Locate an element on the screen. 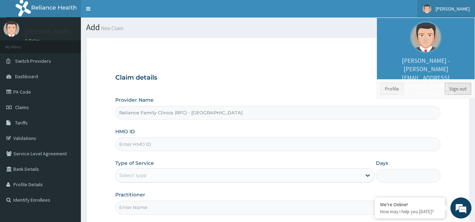 This screenshot has height=222, width=475. label: Provider Name is located at coordinates (134, 100).